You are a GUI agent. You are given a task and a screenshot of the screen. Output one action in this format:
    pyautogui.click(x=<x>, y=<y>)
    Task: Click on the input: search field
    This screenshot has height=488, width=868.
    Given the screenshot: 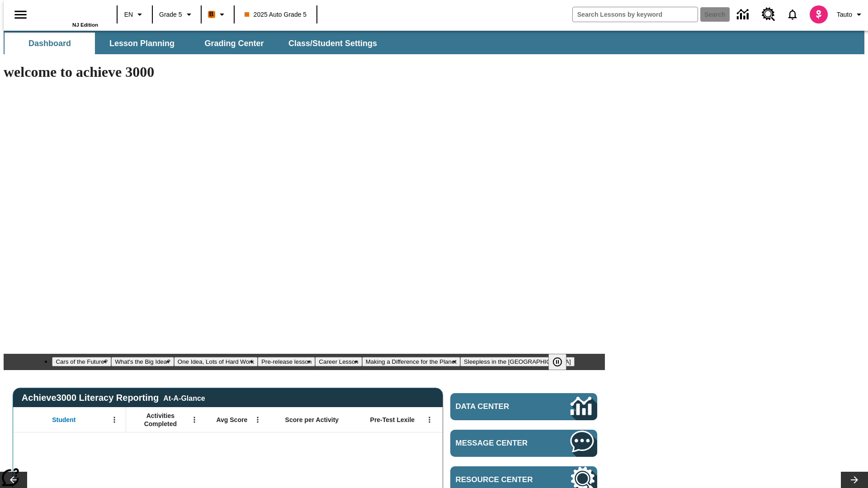 What is the action you would take?
    pyautogui.click(x=636, y=15)
    